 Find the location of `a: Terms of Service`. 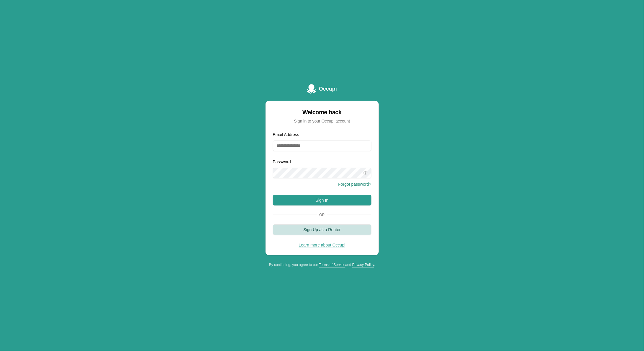

a: Terms of Service is located at coordinates (332, 265).